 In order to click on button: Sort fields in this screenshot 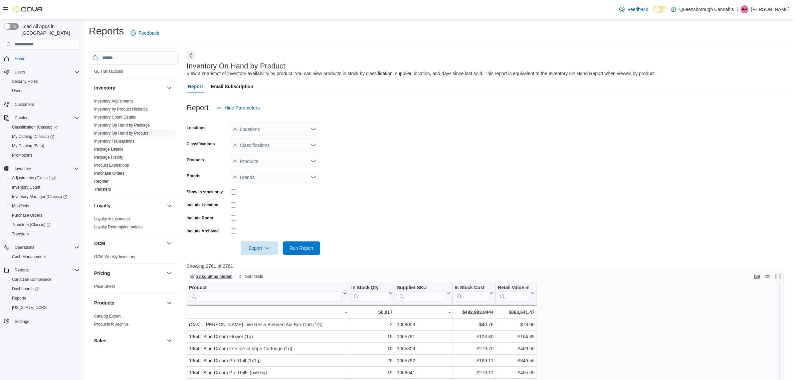, I will do `click(251, 277)`.